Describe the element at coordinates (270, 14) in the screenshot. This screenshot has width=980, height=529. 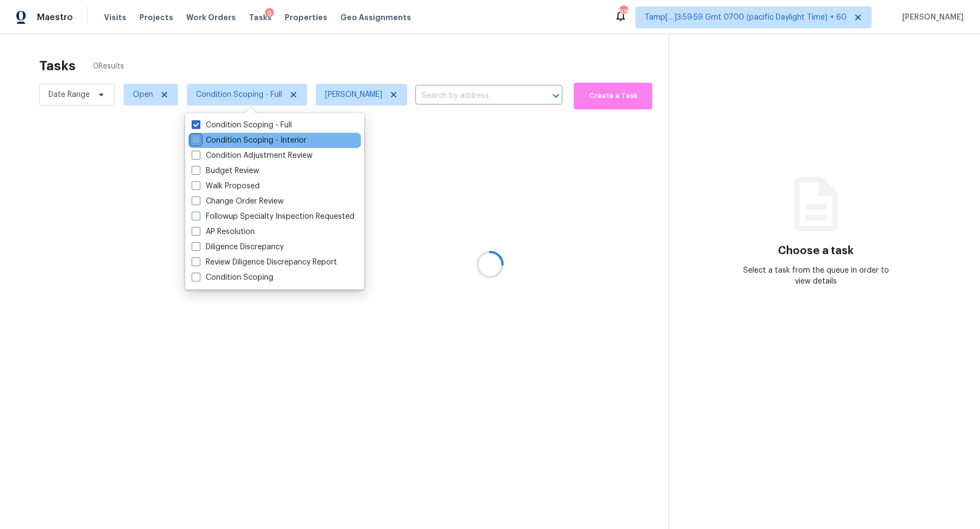
I see `div: 9` at that location.